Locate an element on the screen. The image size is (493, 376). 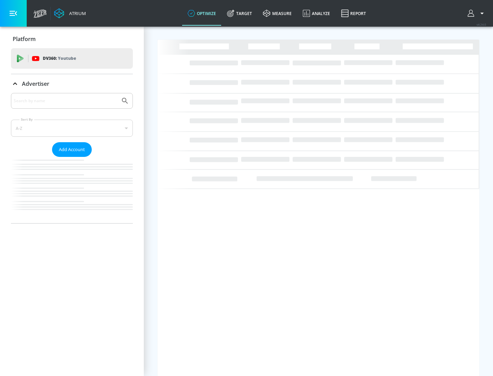
a: Target is located at coordinates (239, 13).